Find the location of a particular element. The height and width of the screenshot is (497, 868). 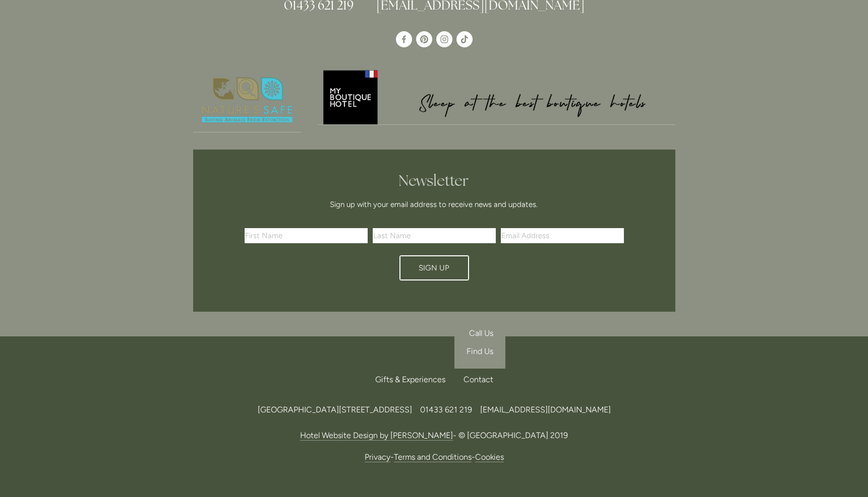

img: Nature's Safe - Logo is located at coordinates (247, 100).